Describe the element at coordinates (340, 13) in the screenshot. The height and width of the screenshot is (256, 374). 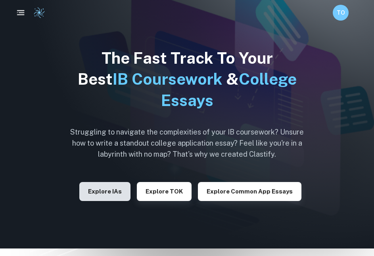
I see `button: TO` at that location.